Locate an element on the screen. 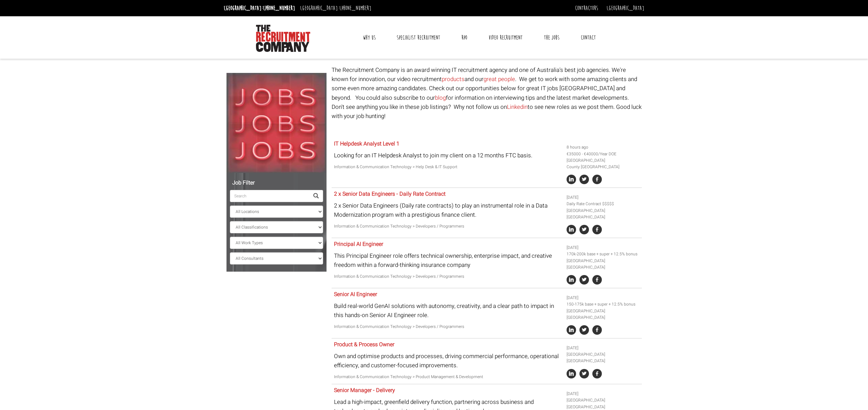  input: Search is located at coordinates (269, 196).